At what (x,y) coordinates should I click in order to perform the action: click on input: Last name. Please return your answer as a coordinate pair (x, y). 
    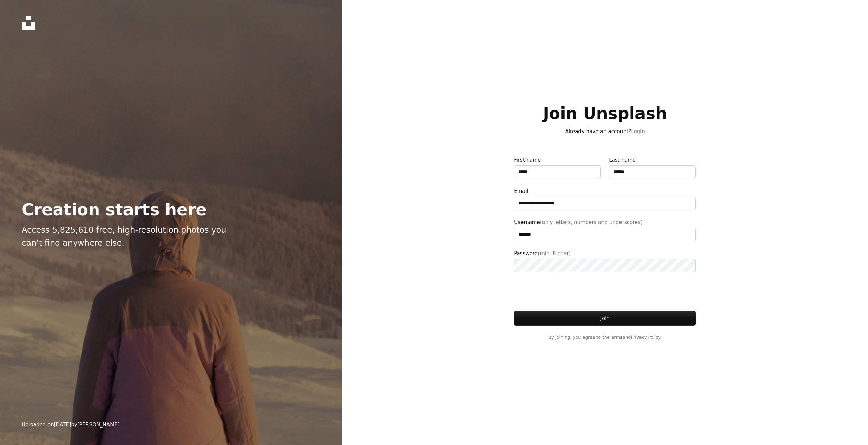
    Looking at the image, I should click on (652, 172).